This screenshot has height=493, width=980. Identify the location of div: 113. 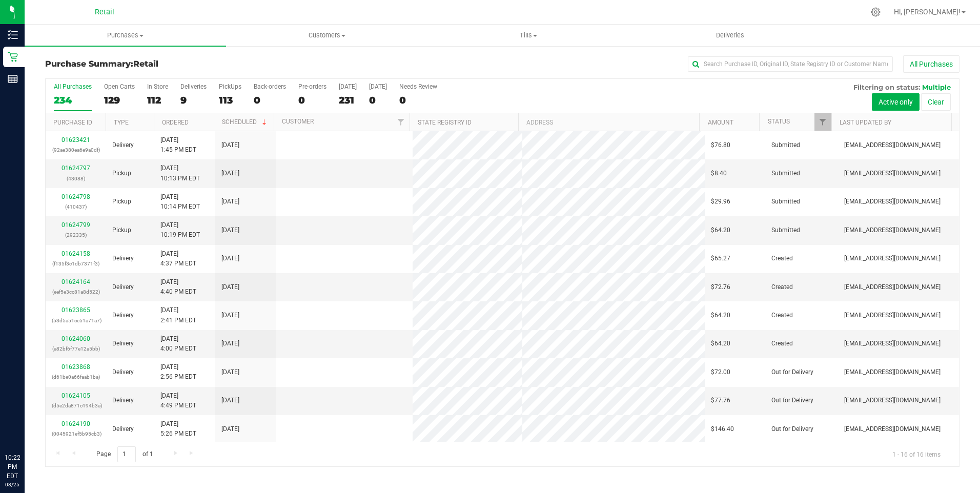
(230, 100).